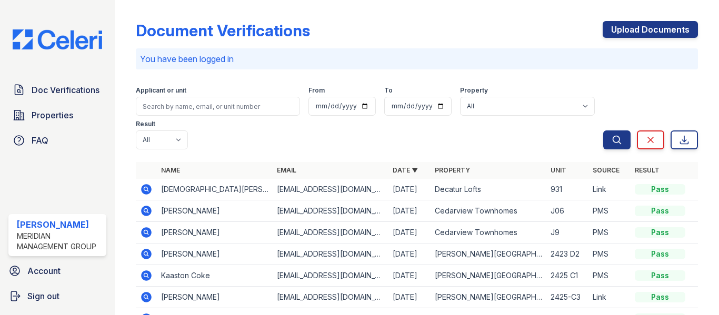  I want to click on img: CE_Logo_Blue-a8612792a0a2168367f1c8372b55b34899dd931a85d93a1a3d3e32e68fde9ad4.png, so click(57, 39).